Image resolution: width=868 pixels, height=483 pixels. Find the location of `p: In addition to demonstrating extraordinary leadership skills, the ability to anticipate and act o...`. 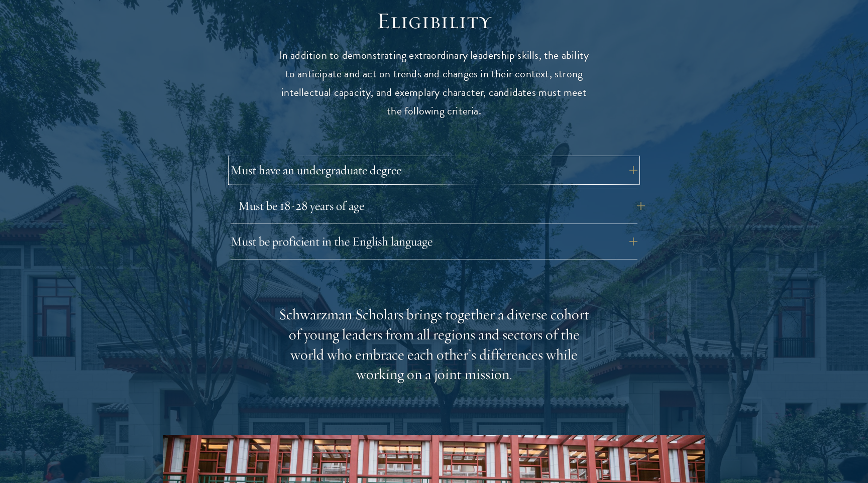

p: In addition to demonstrating extraordinary leadership skills, the ability to anticipate and act o... is located at coordinates (434, 83).